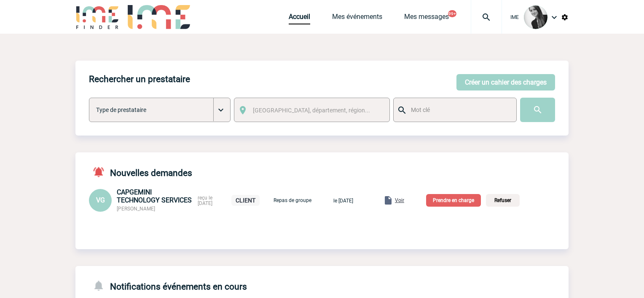 The image size is (644, 298). Describe the element at coordinates (454, 200) in the screenshot. I see `p: Prendre en charge` at that location.